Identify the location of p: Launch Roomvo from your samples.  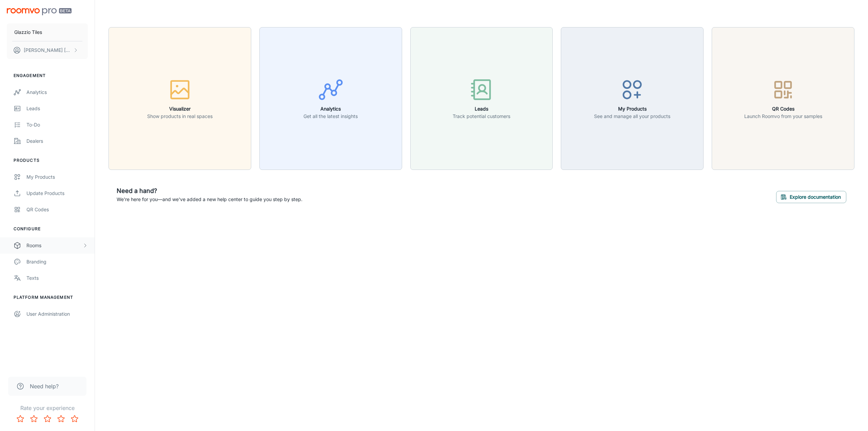
(783, 116).